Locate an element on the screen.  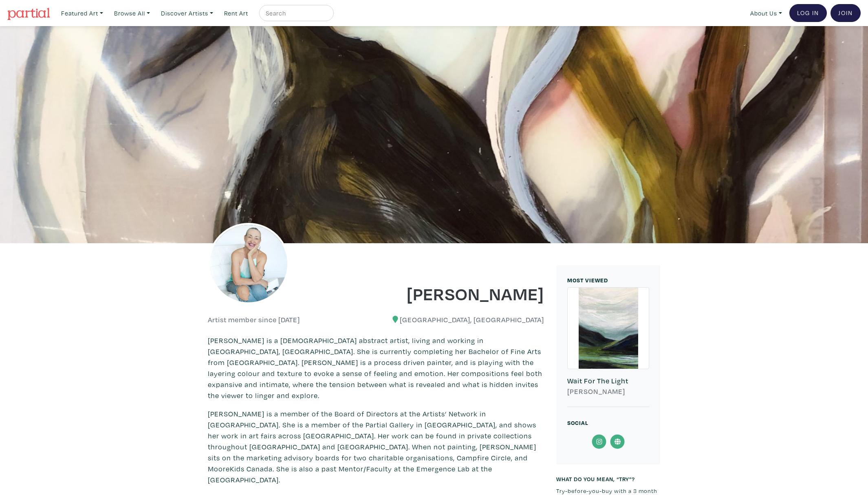
input: Search is located at coordinates (295, 13).